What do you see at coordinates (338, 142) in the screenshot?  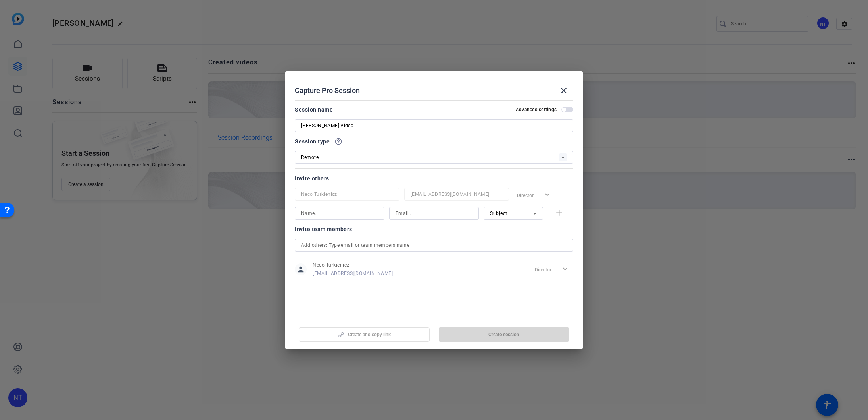 I see `mat-icon: help_outline` at bounding box center [338, 142].